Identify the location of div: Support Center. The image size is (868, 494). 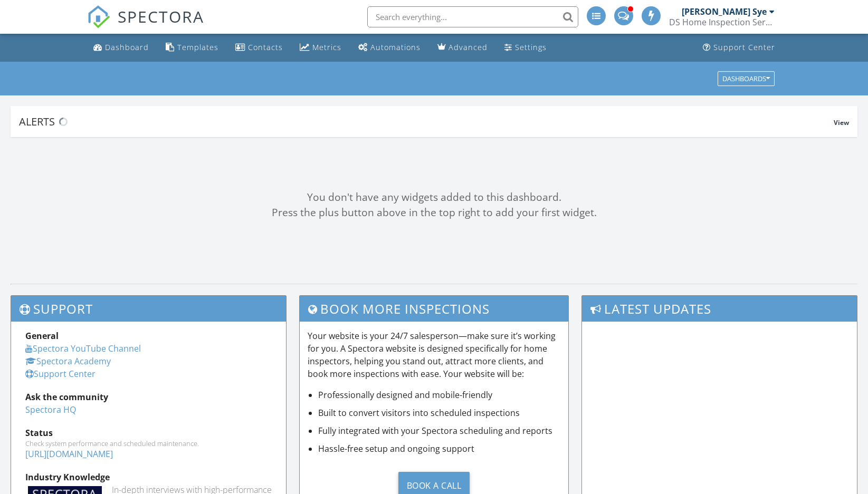
(745, 47).